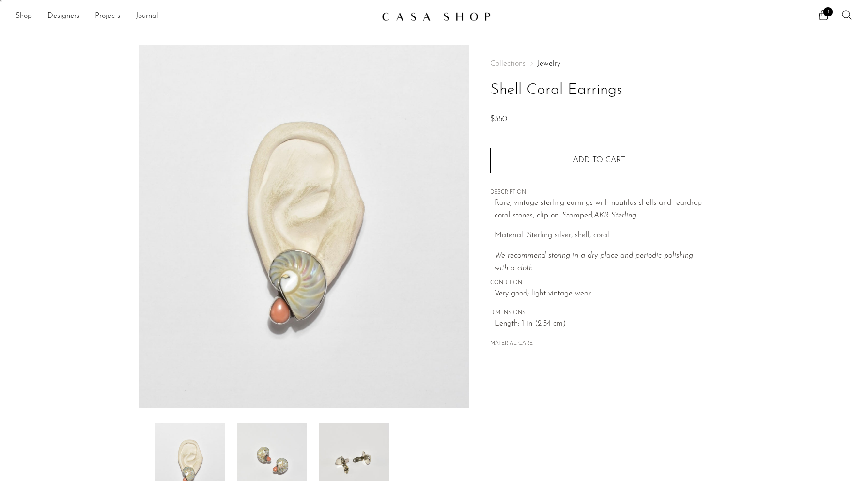 The image size is (868, 481). What do you see at coordinates (304, 226) in the screenshot?
I see `img: Shell Coral Earrings` at bounding box center [304, 226].